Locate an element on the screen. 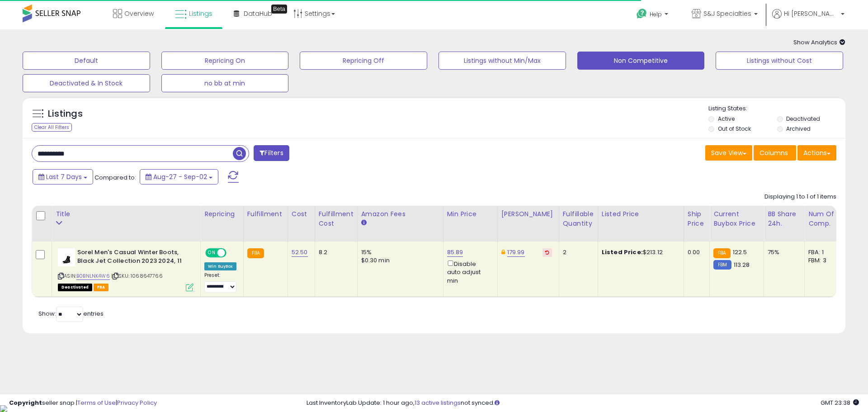 The image size is (868, 412). div: Listed Price is located at coordinates (641, 214).